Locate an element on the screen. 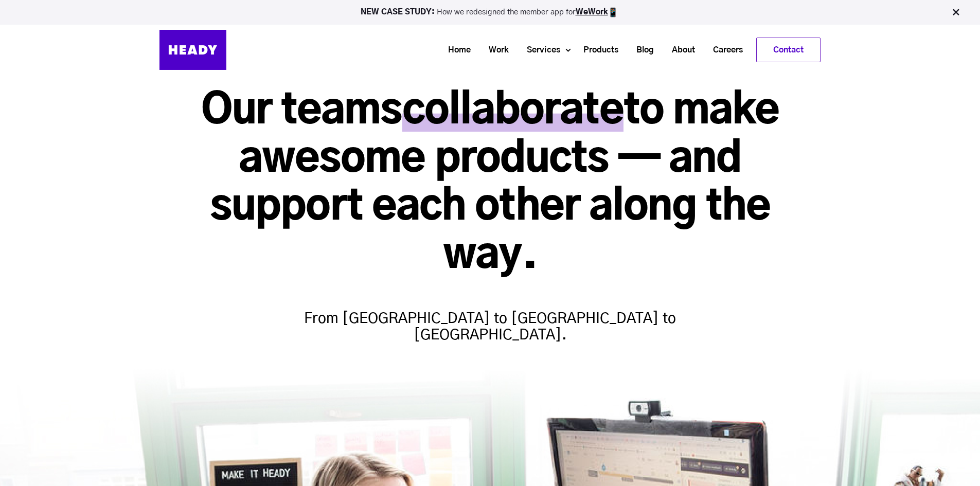 This screenshot has width=980, height=486. h1: Our teams to make awesome products — and support each other along the way. is located at coordinates (490, 184).